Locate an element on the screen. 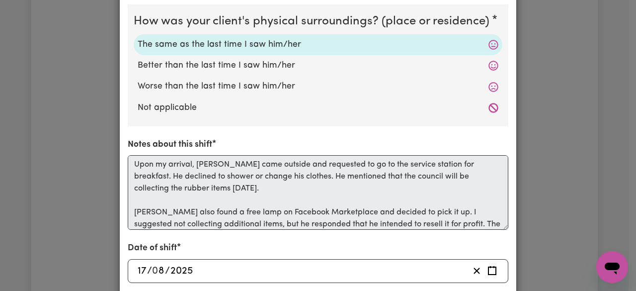  button: Clear date of shift is located at coordinates (477, 271).